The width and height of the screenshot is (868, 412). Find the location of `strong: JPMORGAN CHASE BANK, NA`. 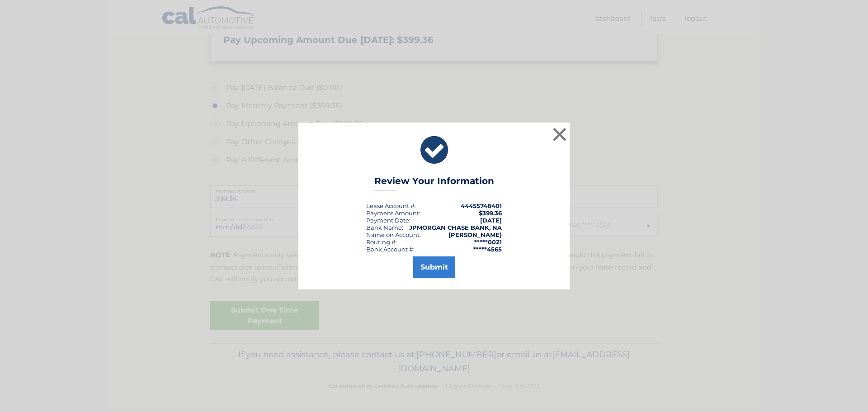

strong: JPMORGAN CHASE BANK, NA is located at coordinates (455, 227).